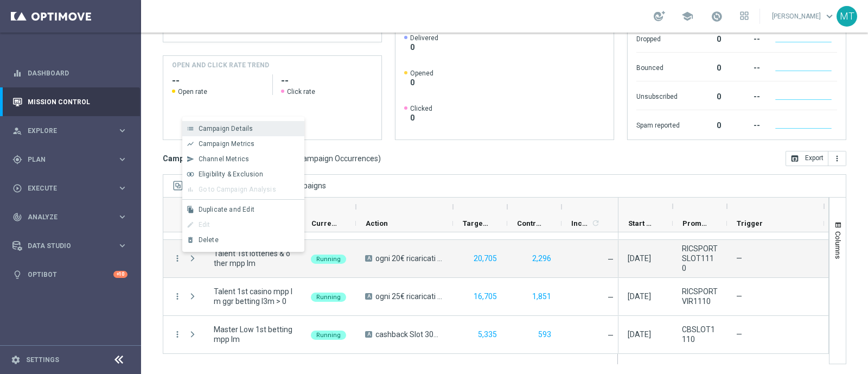  Describe the element at coordinates (191, 128) in the screenshot. I see `i: list` at that location.